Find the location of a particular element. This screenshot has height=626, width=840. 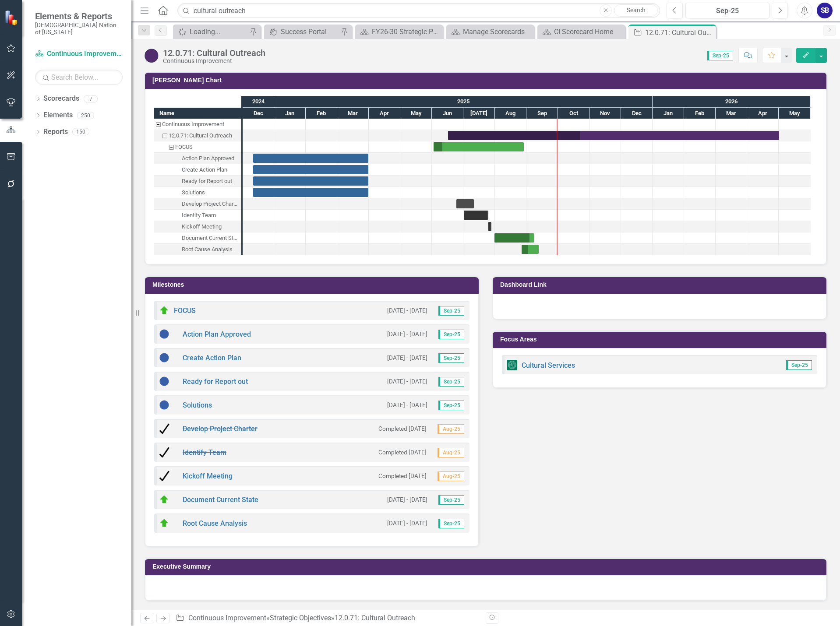

a: Scorecards is located at coordinates (62, 99).